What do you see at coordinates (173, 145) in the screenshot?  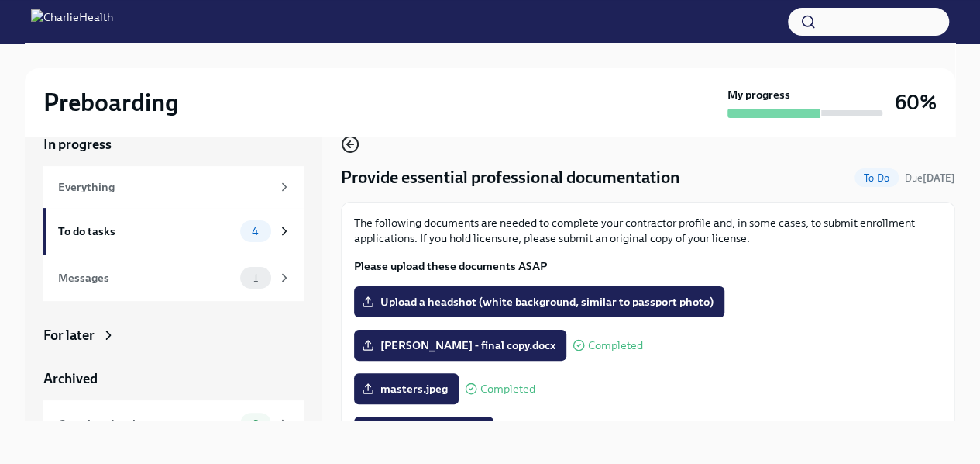 I see `a: In progress` at bounding box center [173, 145].